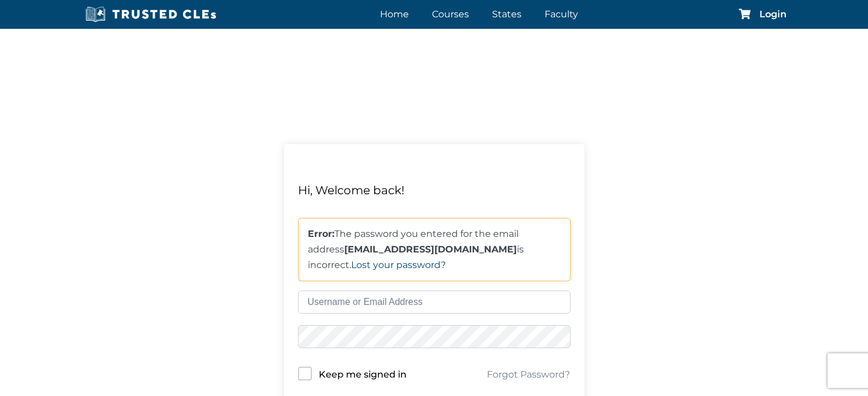  I want to click on a: Courses, so click(450, 14).